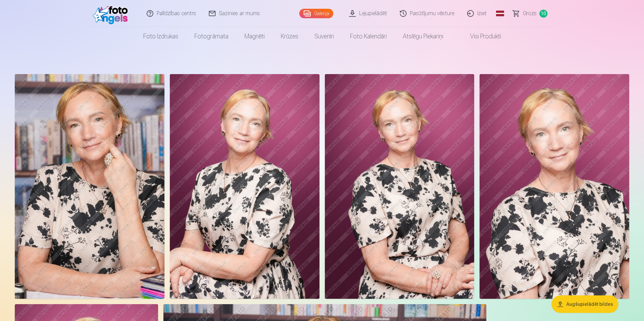 The height and width of the screenshot is (321, 644). Describe the element at coordinates (316, 14) in the screenshot. I see `a: Galerija` at that location.